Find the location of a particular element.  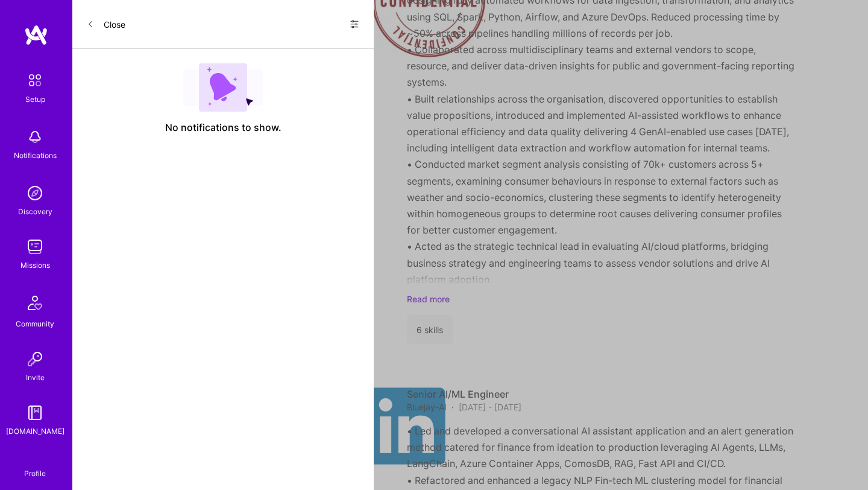

img: teamwork is located at coordinates (35, 247).